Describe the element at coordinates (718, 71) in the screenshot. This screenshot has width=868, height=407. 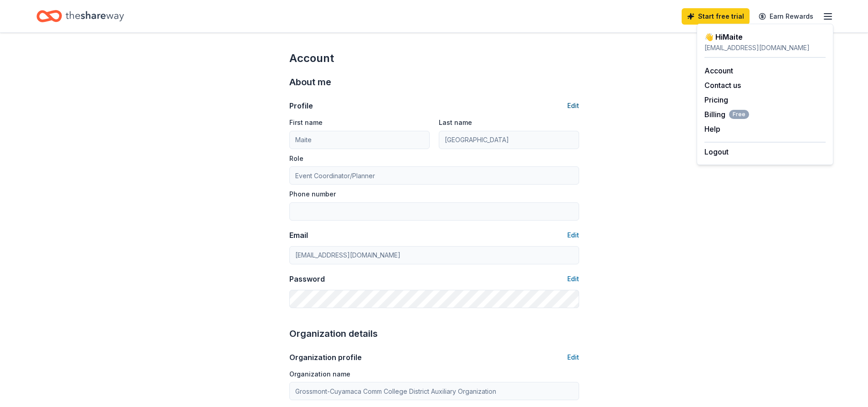
I see `a: Account` at that location.